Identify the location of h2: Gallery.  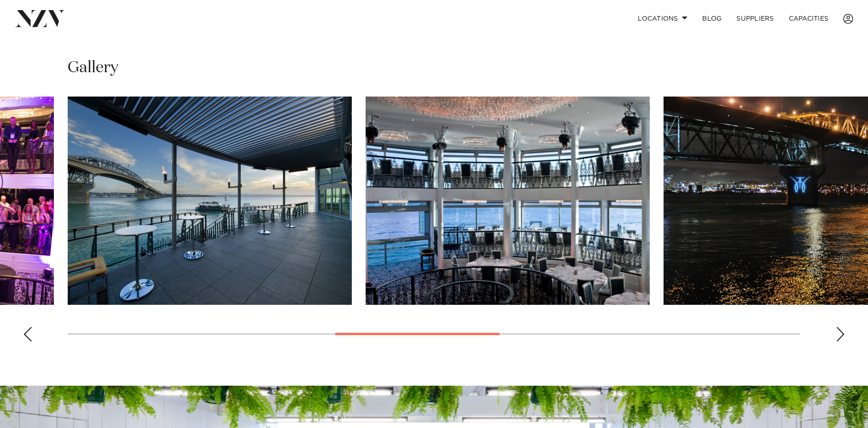
(93, 67).